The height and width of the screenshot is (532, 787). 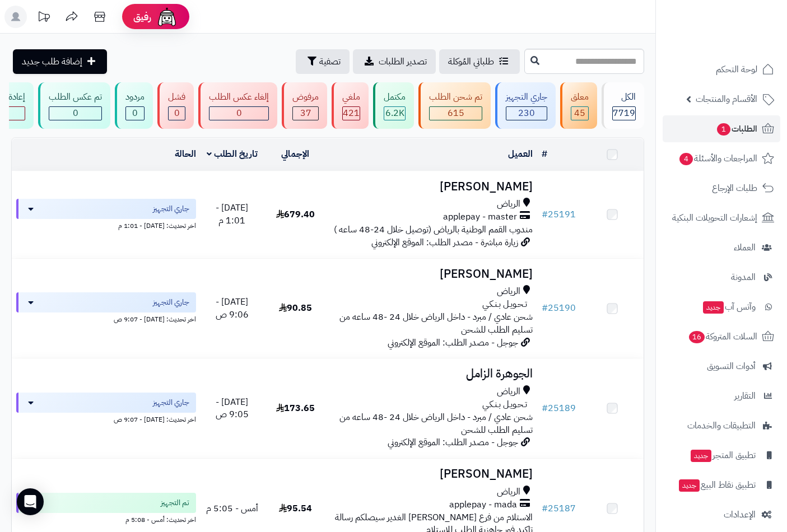 What do you see at coordinates (745, 247) in the screenshot?
I see `span: العملاء` at bounding box center [745, 247].